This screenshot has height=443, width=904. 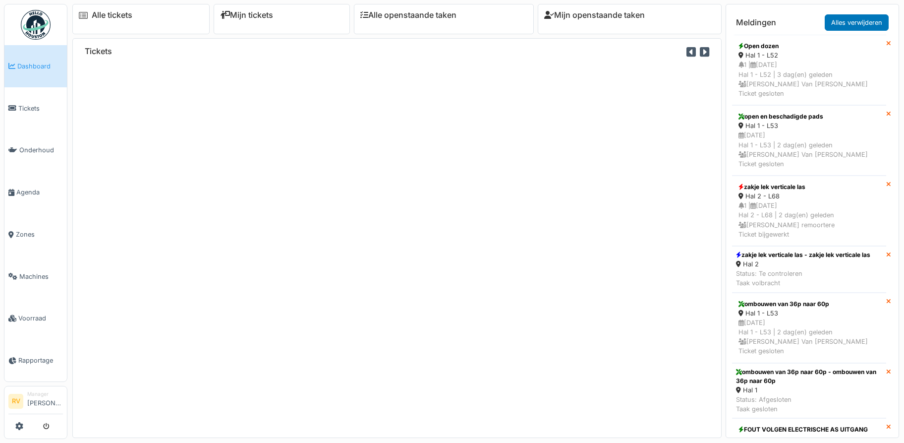 What do you see at coordinates (41, 276) in the screenshot?
I see `span: Machines` at bounding box center [41, 276].